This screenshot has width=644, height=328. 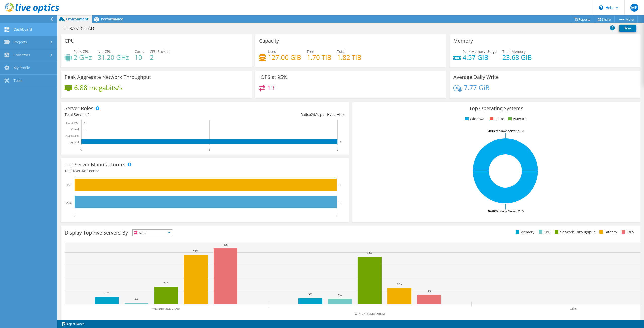 What do you see at coordinates (75, 130) in the screenshot?
I see `text: Virtual` at bounding box center [75, 130].